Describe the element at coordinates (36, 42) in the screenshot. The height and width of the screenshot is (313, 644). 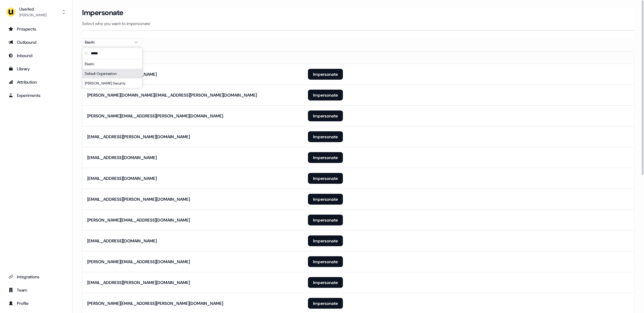
I see `a: Go to outbound experience` at that location.